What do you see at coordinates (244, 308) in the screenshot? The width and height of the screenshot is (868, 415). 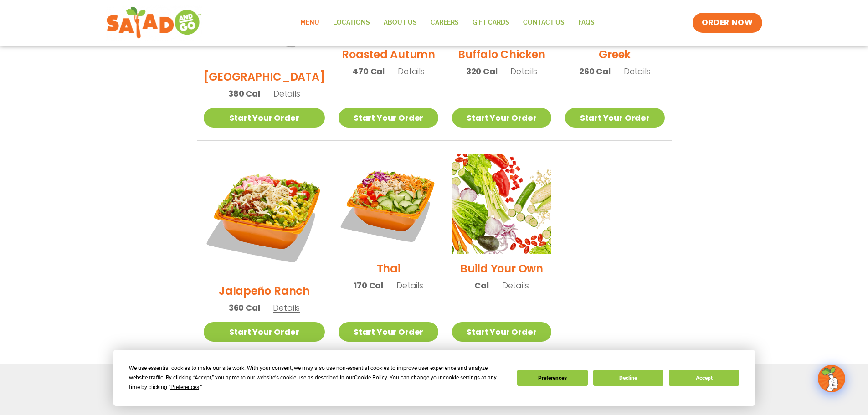 I see `span: 360 Cal` at bounding box center [244, 308].